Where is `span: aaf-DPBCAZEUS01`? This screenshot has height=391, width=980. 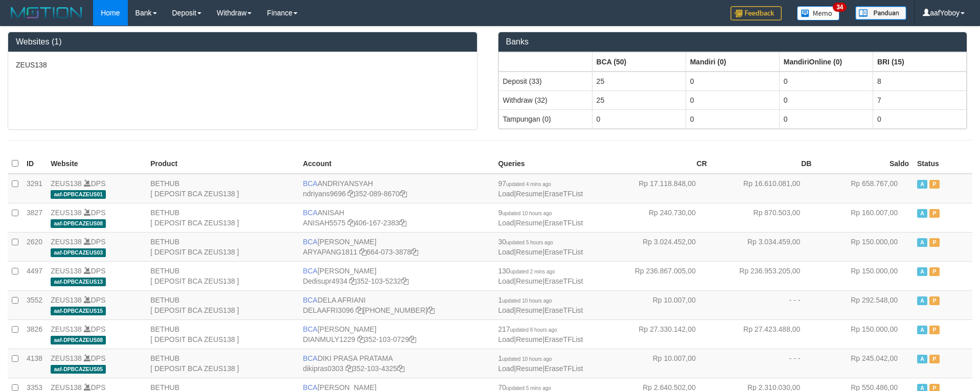
span: aaf-DPBCAZEUS01 is located at coordinates (78, 194).